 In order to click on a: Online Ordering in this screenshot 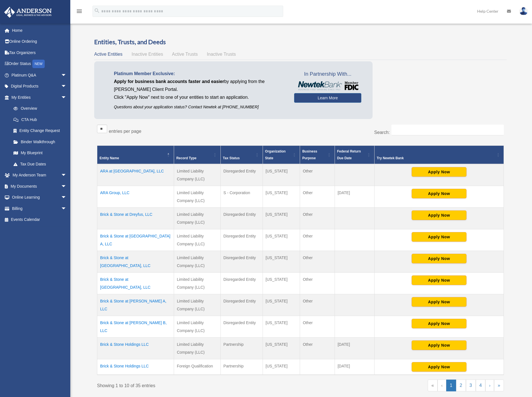, I will do `click(40, 42)`.